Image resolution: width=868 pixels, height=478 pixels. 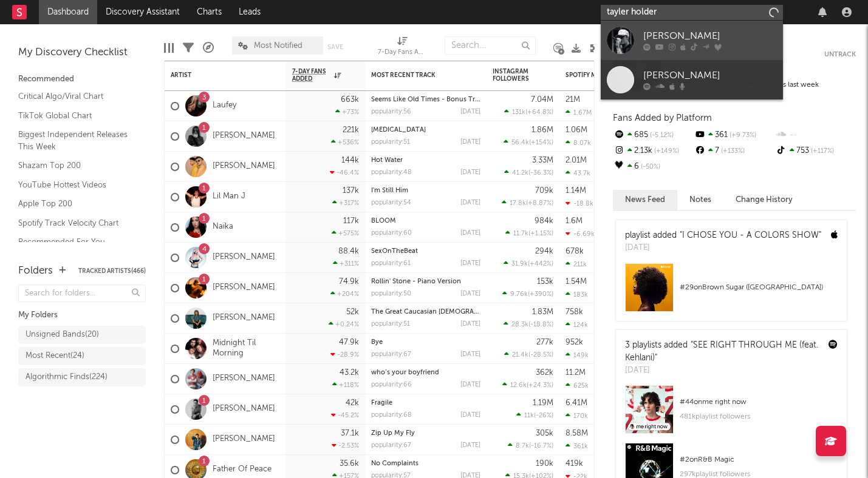 What do you see at coordinates (390, 142) in the screenshot?
I see `div: popularity: 51` at bounding box center [390, 142].